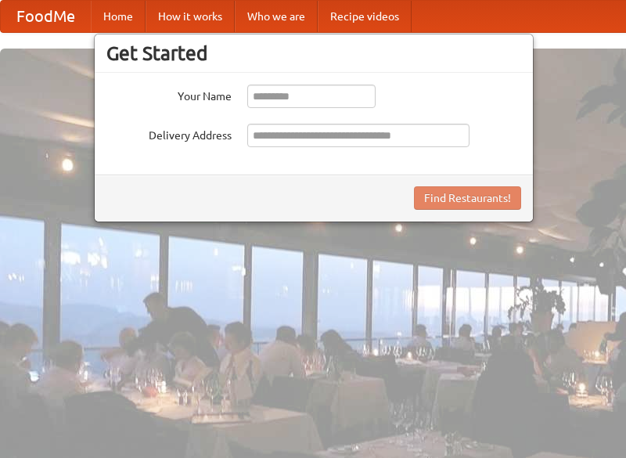 This screenshot has width=626, height=458. What do you see at coordinates (169, 133) in the screenshot?
I see `label: Delivery Address` at bounding box center [169, 133].